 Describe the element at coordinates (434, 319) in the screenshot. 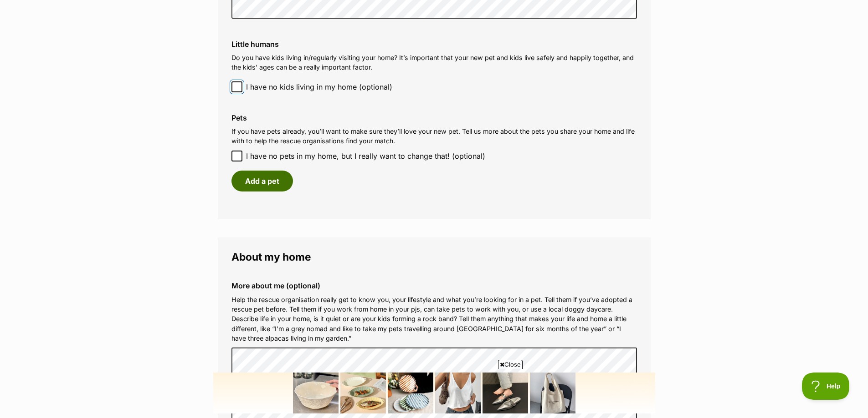

I see `p: Help the rescue organisation really get to know you, your lifestyle and what you’re looking for i...` at that location.